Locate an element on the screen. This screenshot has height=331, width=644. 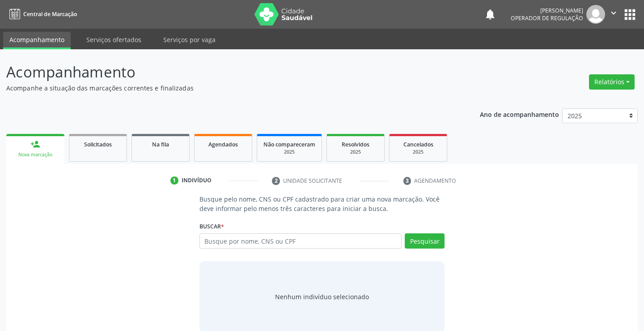
span: Solicitados is located at coordinates (98, 144).